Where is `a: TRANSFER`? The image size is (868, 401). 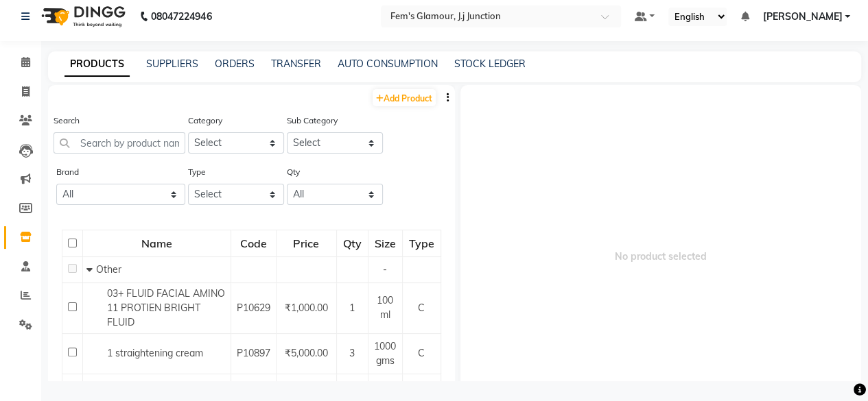
a: TRANSFER is located at coordinates (296, 64).